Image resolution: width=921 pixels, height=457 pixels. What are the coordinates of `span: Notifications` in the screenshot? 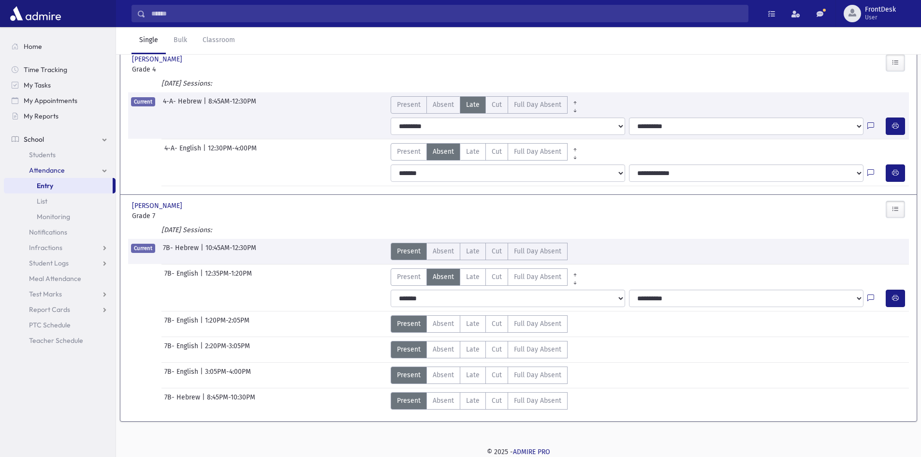 It's located at (48, 232).